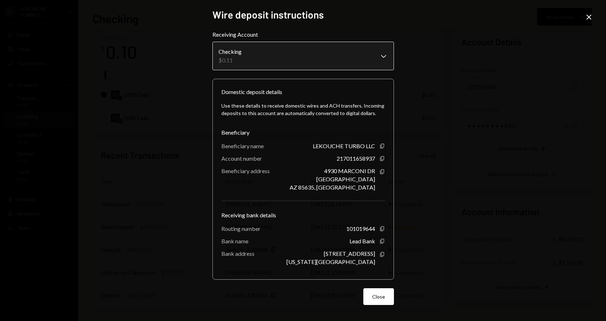 The height and width of the screenshot is (321, 606). What do you see at coordinates (303, 35) in the screenshot?
I see `label: Receiving Account` at bounding box center [303, 35].